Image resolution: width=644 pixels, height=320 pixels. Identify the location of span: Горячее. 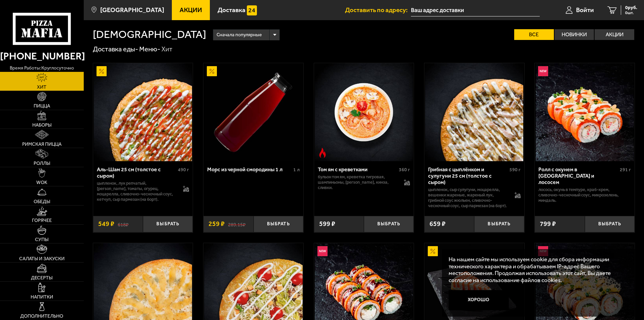
(42, 220).